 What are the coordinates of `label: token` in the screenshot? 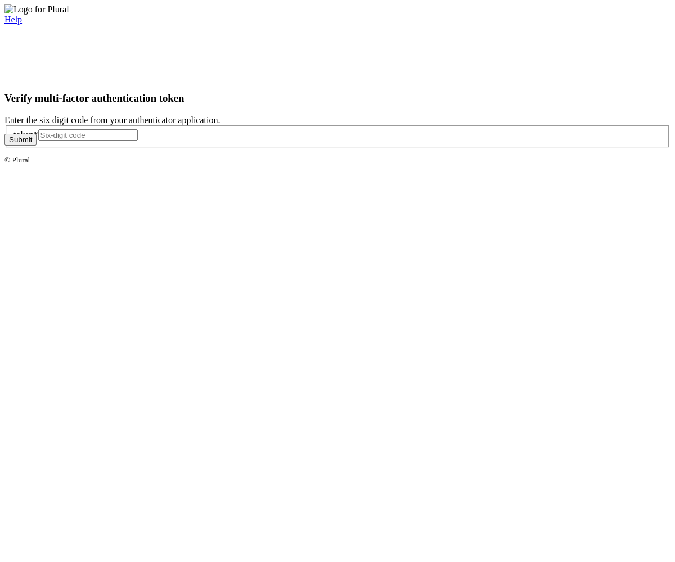 It's located at (26, 134).